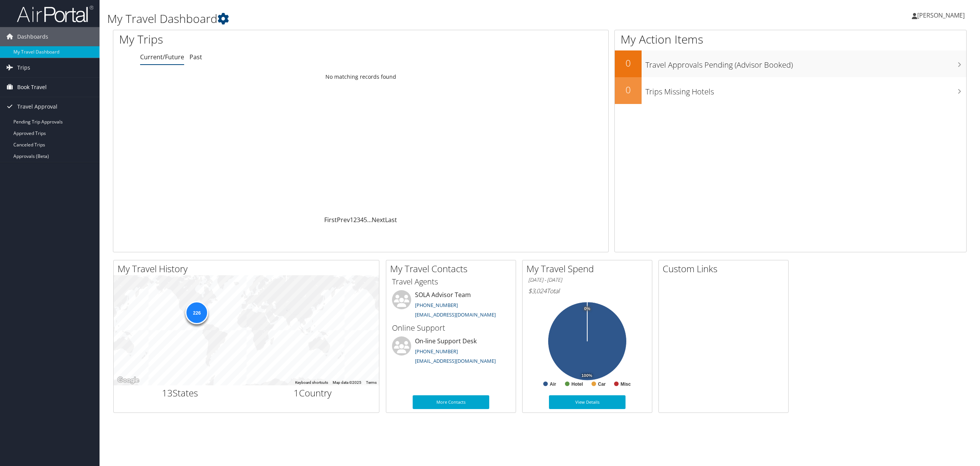  I want to click on a: Next, so click(378, 220).